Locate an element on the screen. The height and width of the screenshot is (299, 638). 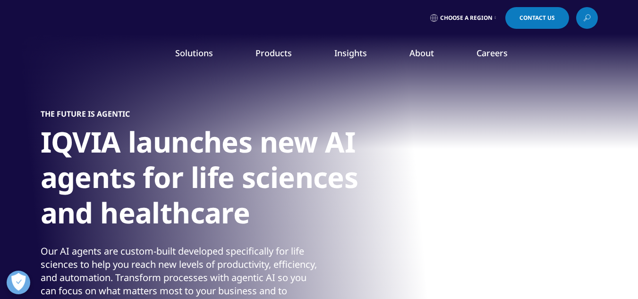
a: Products is located at coordinates (273, 53).